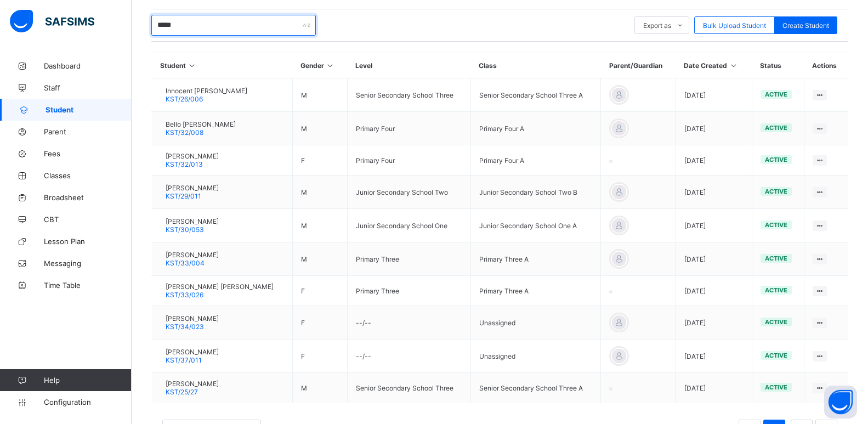  I want to click on th: Date Created, so click(714, 66).